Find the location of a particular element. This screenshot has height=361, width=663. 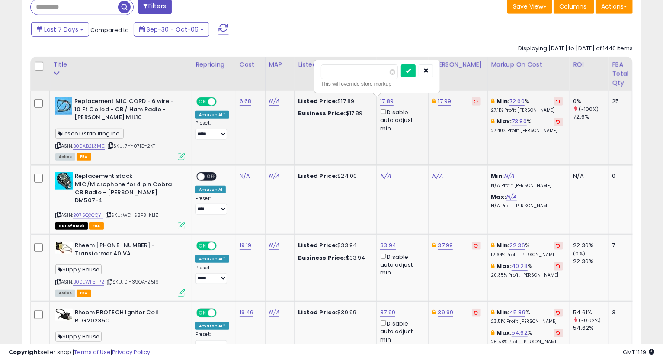

div: FBA Total Qty is located at coordinates (621, 74).